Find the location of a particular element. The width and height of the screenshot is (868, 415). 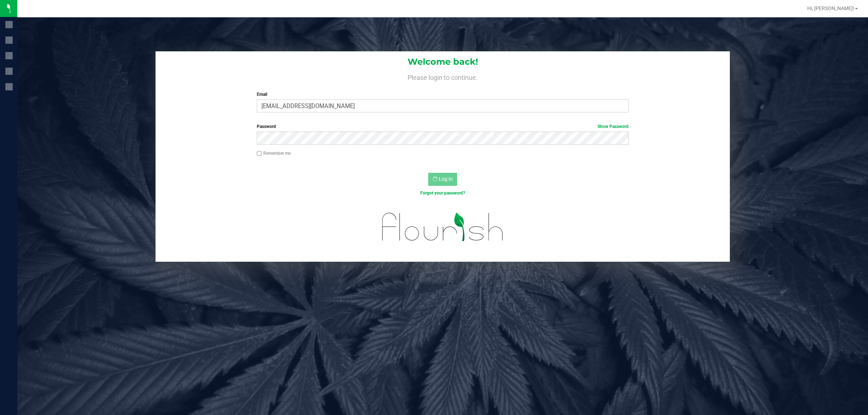

h4: Please login to continue. is located at coordinates (443, 76).